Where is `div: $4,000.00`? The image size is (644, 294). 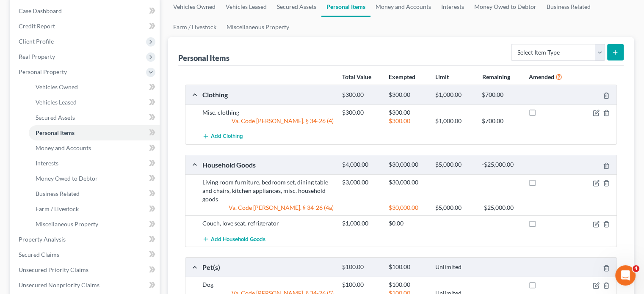 div: $4,000.00 is located at coordinates (361, 164).